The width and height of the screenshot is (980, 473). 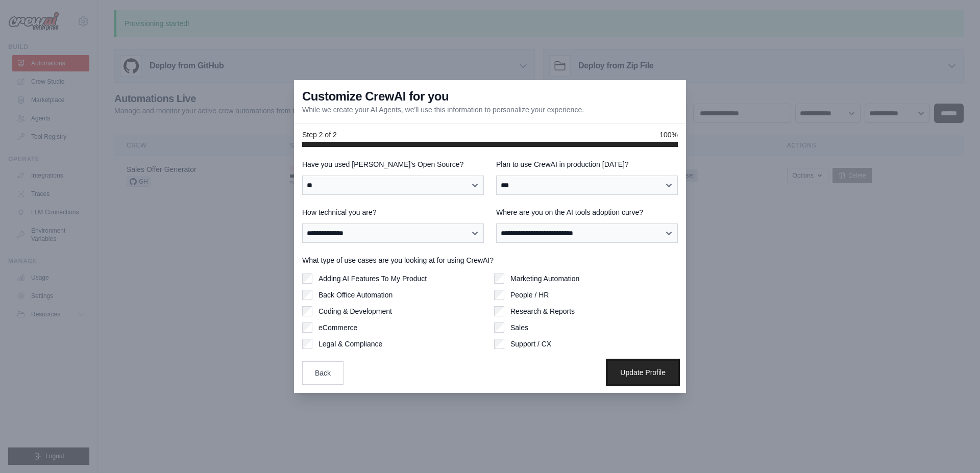 What do you see at coordinates (490, 260) in the screenshot?
I see `label: What type of use cases are you looking at for using CrewAI?` at bounding box center [490, 260].